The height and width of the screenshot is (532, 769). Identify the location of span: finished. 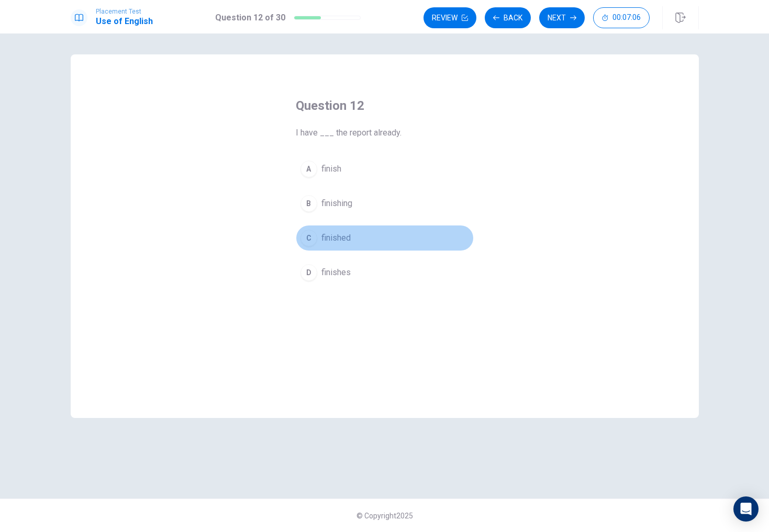
(336, 238).